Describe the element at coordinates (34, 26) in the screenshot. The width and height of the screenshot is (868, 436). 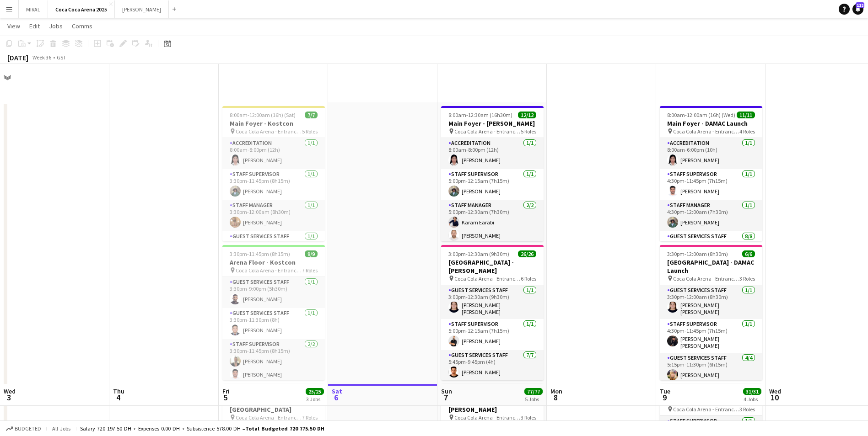
I see `a: Edit` at that location.